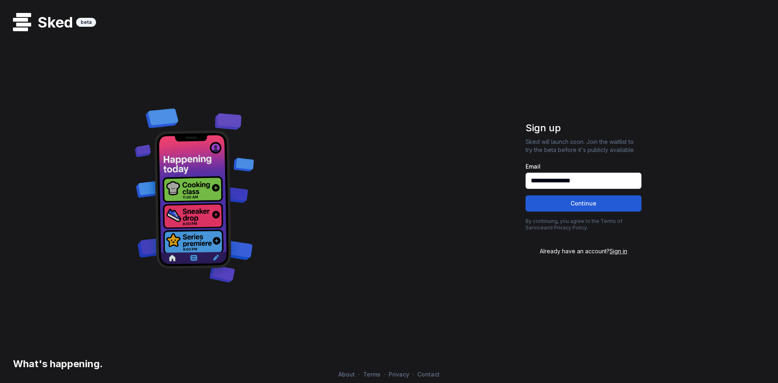 The width and height of the screenshot is (778, 383). I want to click on a: About, so click(347, 374).